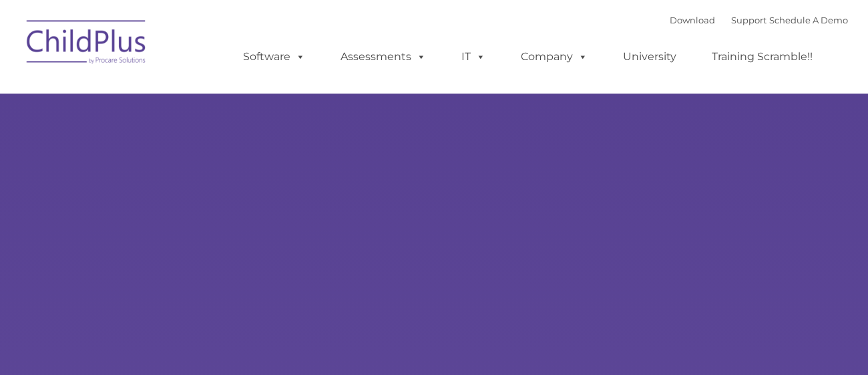  I want to click on a: Software, so click(274, 57).